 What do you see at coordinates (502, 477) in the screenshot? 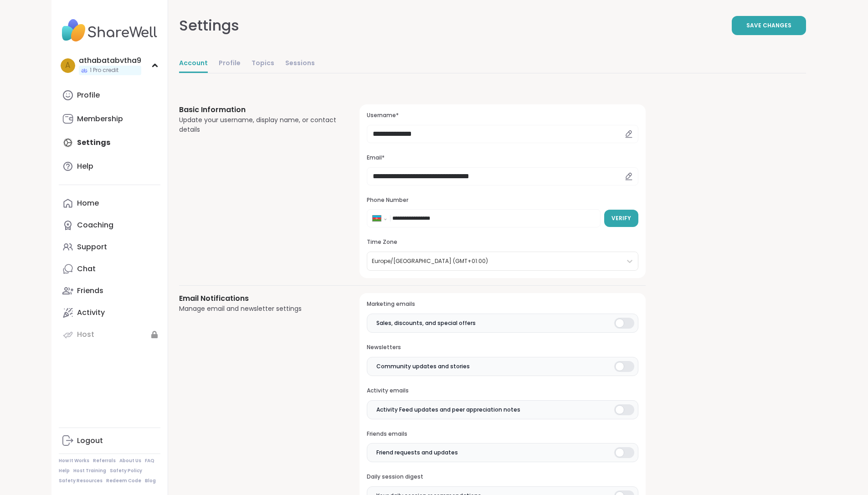
I see `h3: Daily session digest` at bounding box center [502, 477].